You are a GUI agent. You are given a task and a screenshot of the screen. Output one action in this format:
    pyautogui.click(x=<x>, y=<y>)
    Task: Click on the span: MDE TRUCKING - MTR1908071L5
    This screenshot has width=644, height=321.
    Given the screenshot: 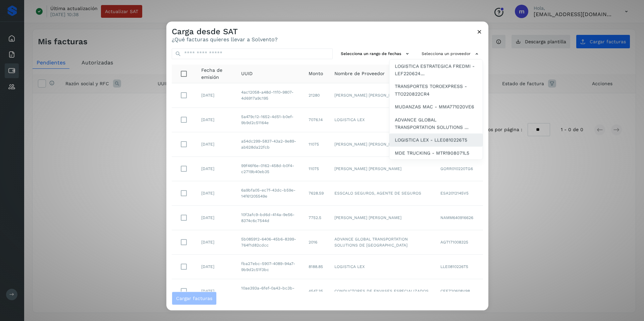 What is the action you would take?
    pyautogui.click(x=432, y=153)
    